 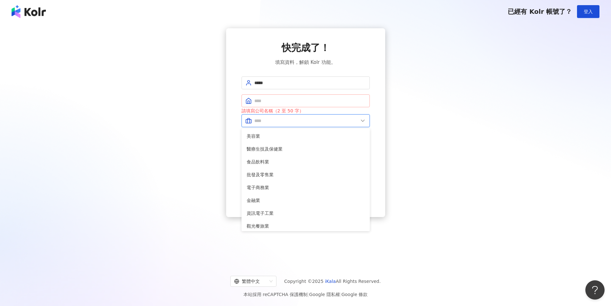 I want to click on span: 食品飲料業, so click(x=306, y=162).